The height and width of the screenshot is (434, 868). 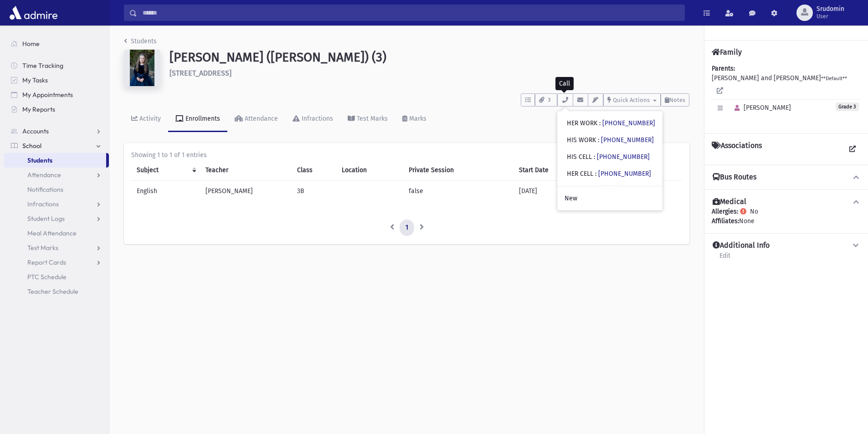 I want to click on td: false, so click(x=458, y=192).